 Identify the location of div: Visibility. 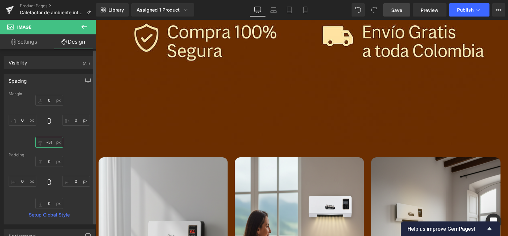
(18, 61).